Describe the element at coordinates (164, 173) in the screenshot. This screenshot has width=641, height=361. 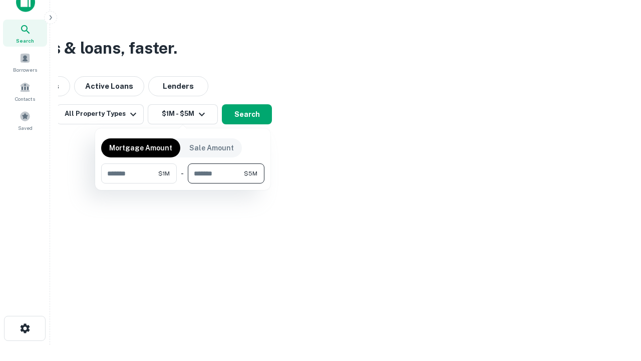
I see `span: $1M` at that location.